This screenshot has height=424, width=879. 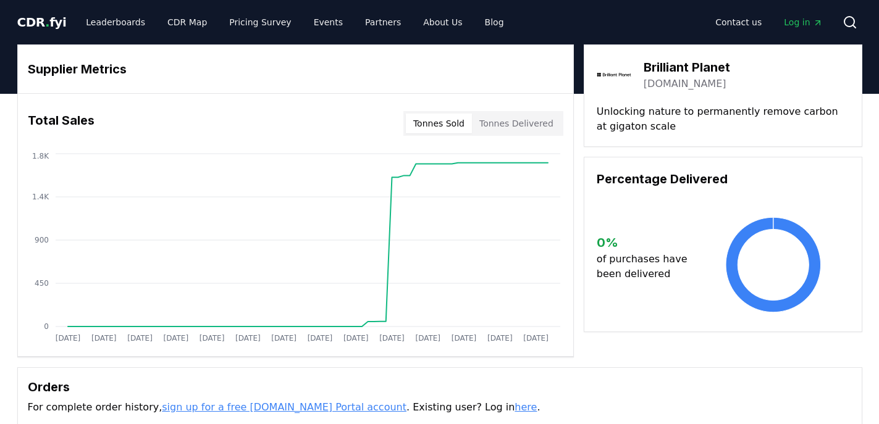 What do you see at coordinates (46, 327) in the screenshot?
I see `tspan: 0` at bounding box center [46, 327].